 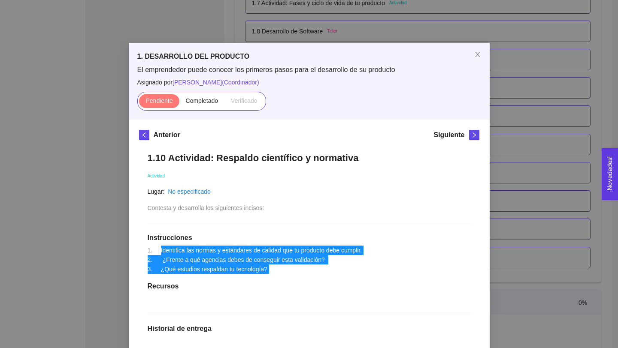 What do you see at coordinates (610, 174) in the screenshot?
I see `button: Open Feedback Widget` at bounding box center [610, 174].